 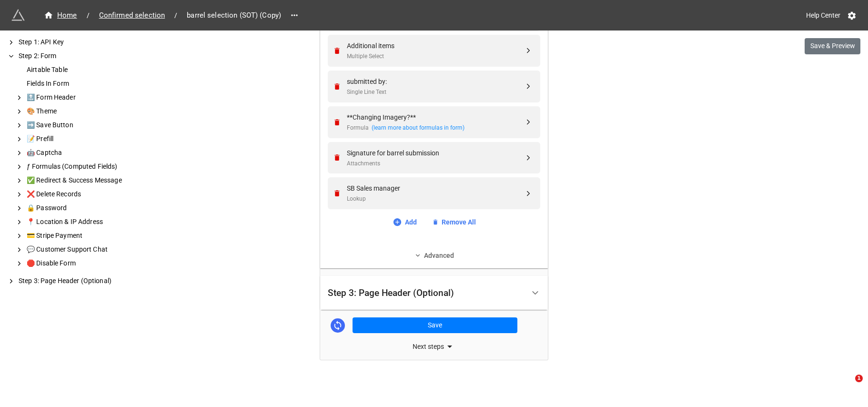 What do you see at coordinates (88, 84) in the screenshot?
I see `div: Fields In Form` at bounding box center [88, 84].